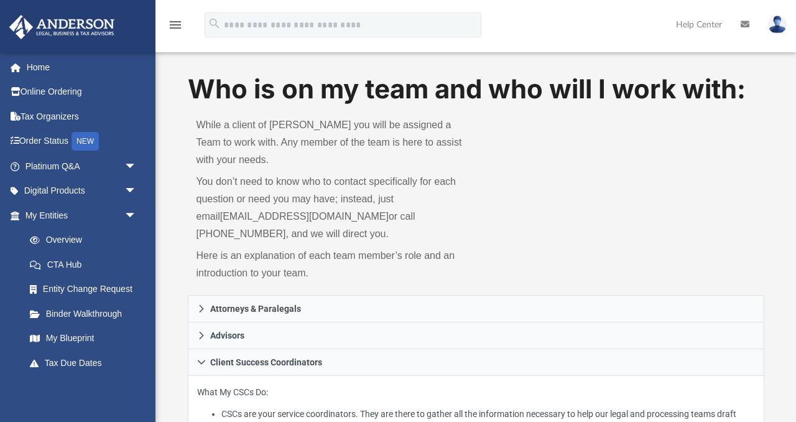 This screenshot has width=796, height=422. Describe the element at coordinates (175, 28) in the screenshot. I see `a: menu` at that location.